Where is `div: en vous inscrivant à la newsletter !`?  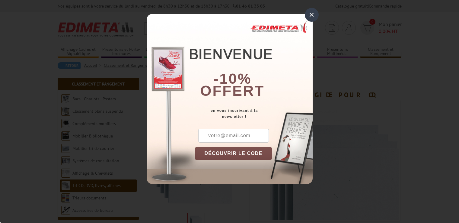 div: en vous inscrivant à la newsletter ! is located at coordinates (254, 113).